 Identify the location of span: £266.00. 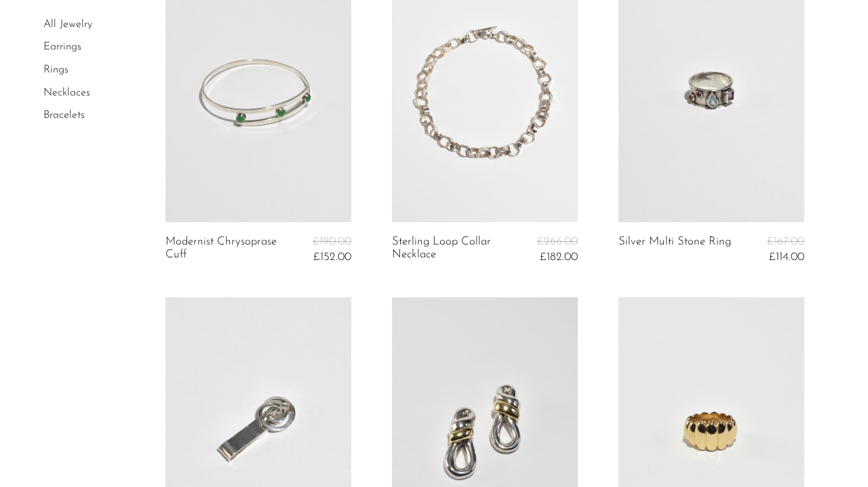
(557, 241).